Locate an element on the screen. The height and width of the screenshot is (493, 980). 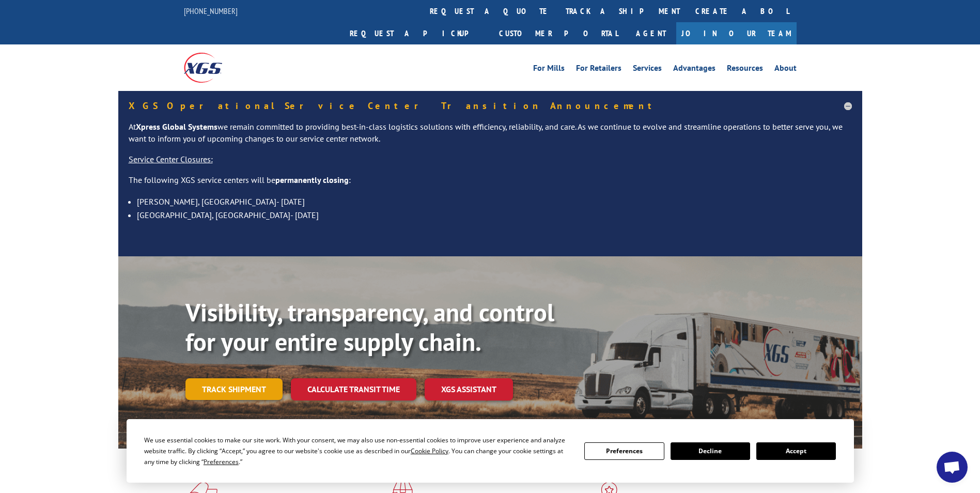
p: The following XGS service centers will be : is located at coordinates (491, 184).